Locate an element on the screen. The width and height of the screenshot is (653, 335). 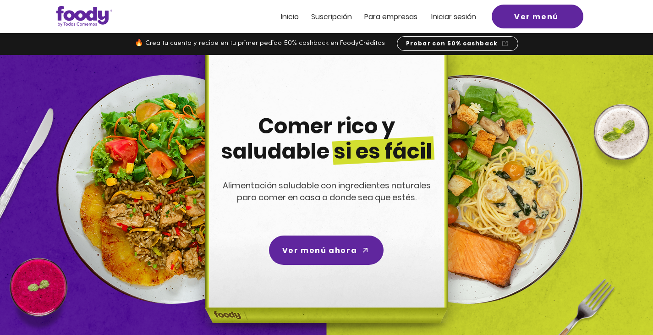
img: Logo_Foody V2.0.0 (3).png is located at coordinates (84, 16).